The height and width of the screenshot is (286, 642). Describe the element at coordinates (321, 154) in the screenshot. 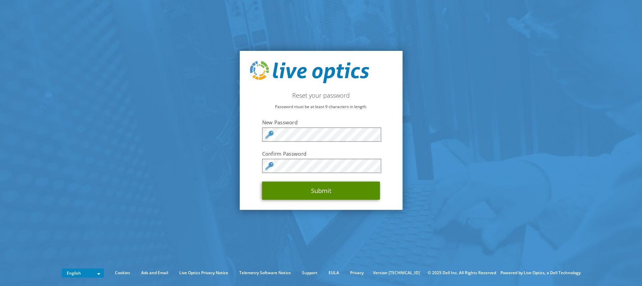

I see `label: Confirm Password` at that location.